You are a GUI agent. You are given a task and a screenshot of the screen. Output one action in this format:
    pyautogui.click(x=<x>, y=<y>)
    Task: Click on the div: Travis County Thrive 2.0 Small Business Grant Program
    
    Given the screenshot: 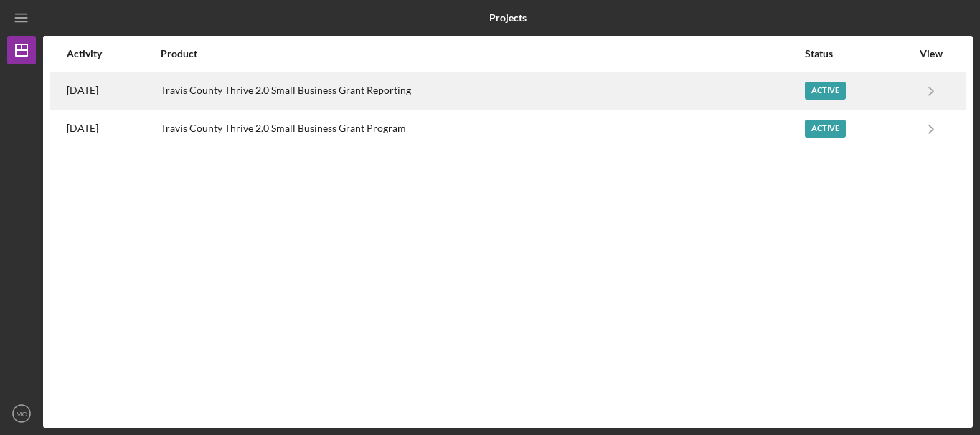 What is the action you would take?
    pyautogui.click(x=482, y=129)
    